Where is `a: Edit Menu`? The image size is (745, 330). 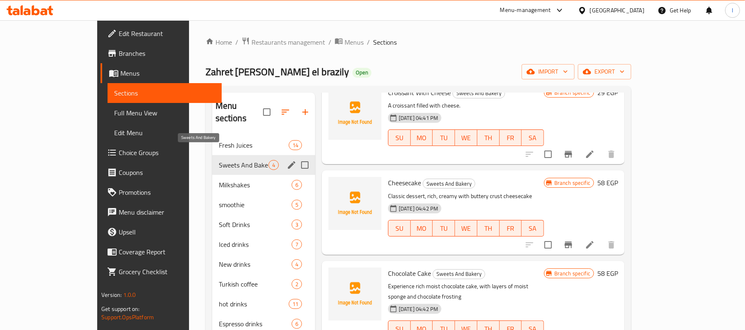
a: Edit Menu is located at coordinates (165, 133).